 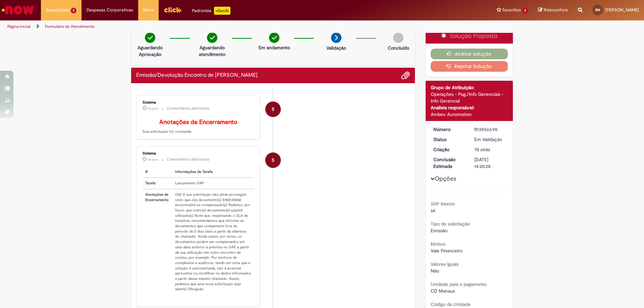 What do you see at coordinates (153, 159) in the screenshot?
I see `time: 26/09/2025 13:40:59` at bounding box center [153, 159].